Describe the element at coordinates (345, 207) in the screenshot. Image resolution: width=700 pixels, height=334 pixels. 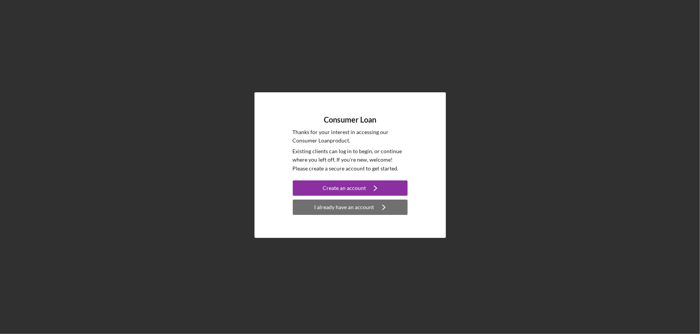
I see `div: I already have an account` at that location.